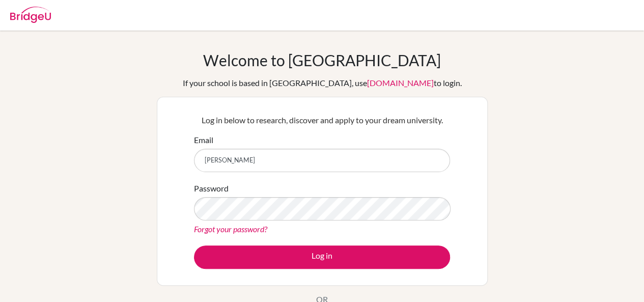  What do you see at coordinates (211, 188) in the screenshot?
I see `label: Password` at bounding box center [211, 188].